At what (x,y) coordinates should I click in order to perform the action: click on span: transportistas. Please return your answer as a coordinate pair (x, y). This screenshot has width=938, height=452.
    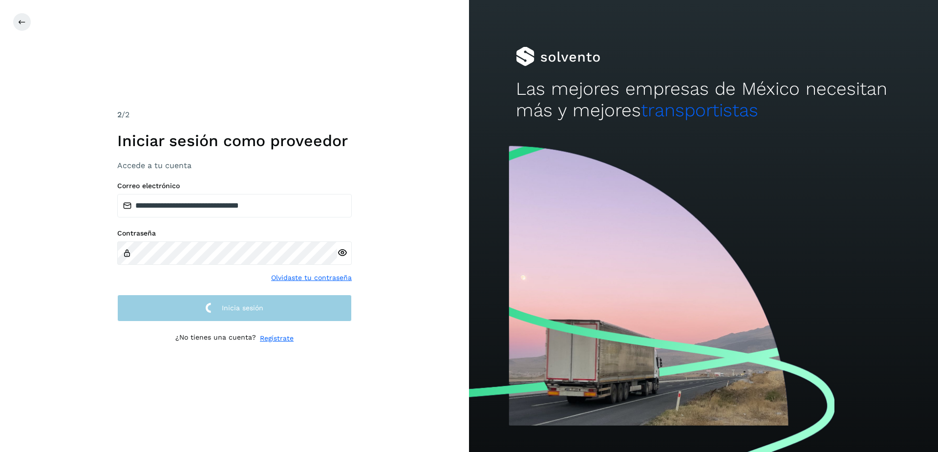
    Looking at the image, I should click on (700, 110).